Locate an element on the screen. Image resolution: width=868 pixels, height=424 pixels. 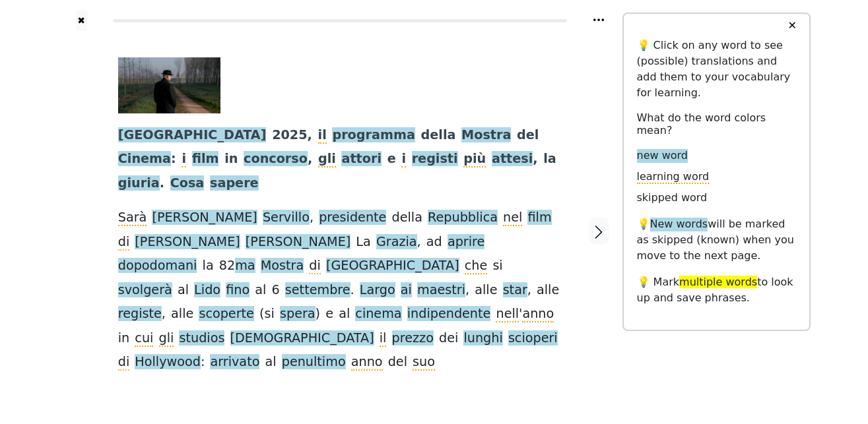
span: cinema is located at coordinates (379, 314).